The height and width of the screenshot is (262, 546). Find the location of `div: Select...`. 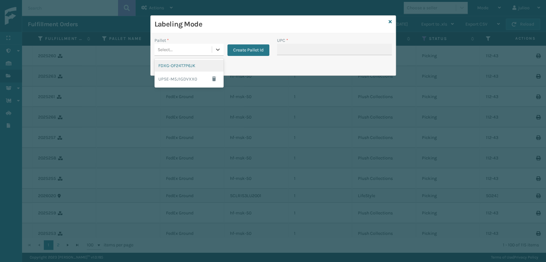

div: Select... is located at coordinates (165, 50).